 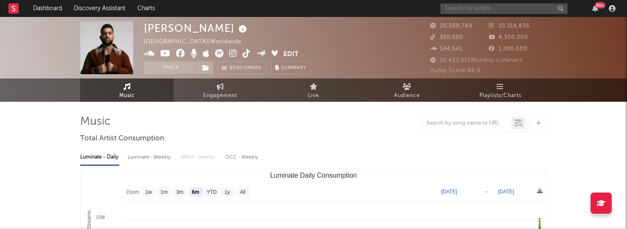 I want to click on input: Search by song name or URL, so click(x=467, y=124).